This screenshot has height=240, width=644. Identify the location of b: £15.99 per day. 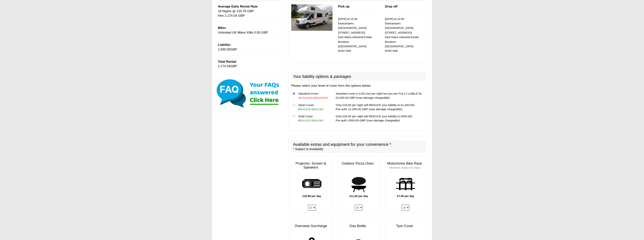
(312, 196).